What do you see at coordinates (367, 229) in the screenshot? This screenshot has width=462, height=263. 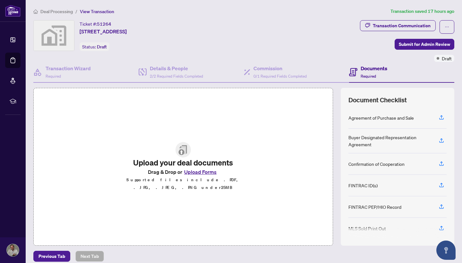 I see `div: MLS Sold Print Out` at bounding box center [367, 229].